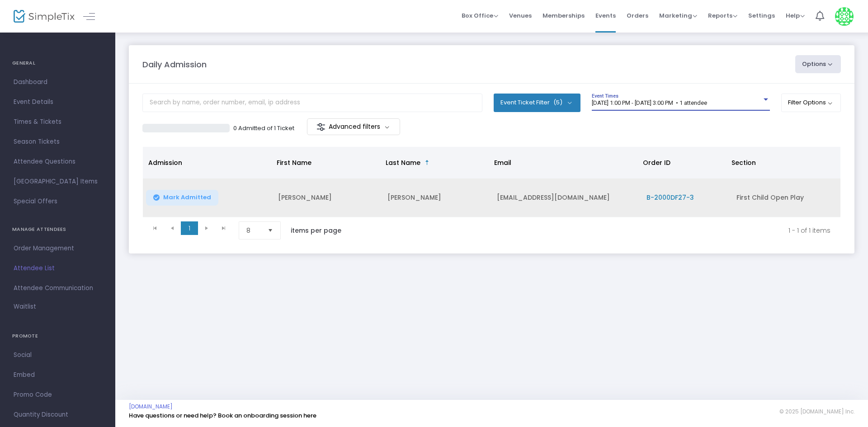 The image size is (868, 427). What do you see at coordinates (25, 307) in the screenshot?
I see `span: Waitlist` at bounding box center [25, 307].